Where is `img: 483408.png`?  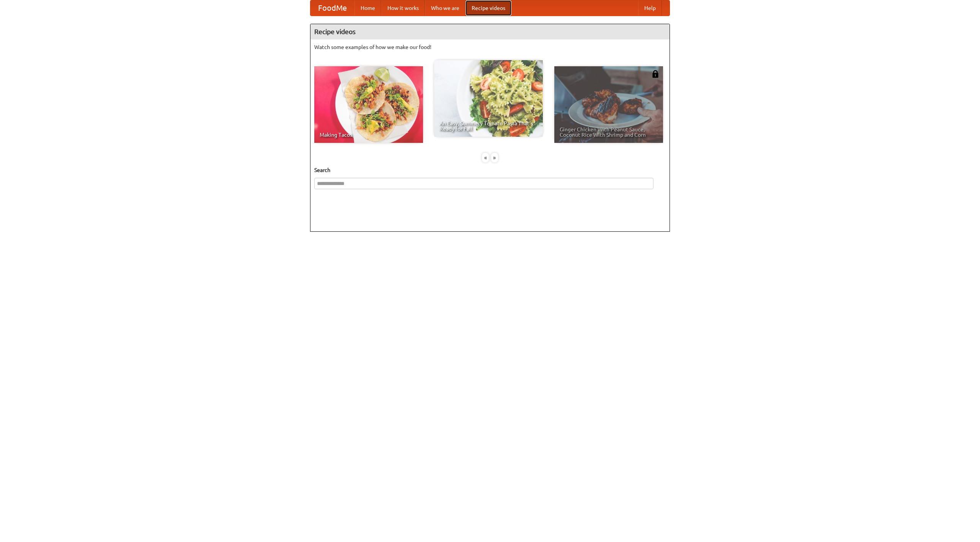 img: 483408.png is located at coordinates (655, 74).